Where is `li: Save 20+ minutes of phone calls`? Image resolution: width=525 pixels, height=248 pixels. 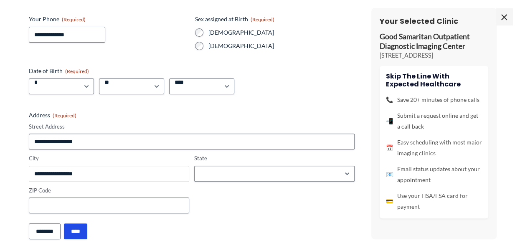
li: Save 20+ minutes of phone calls is located at coordinates (434, 100).